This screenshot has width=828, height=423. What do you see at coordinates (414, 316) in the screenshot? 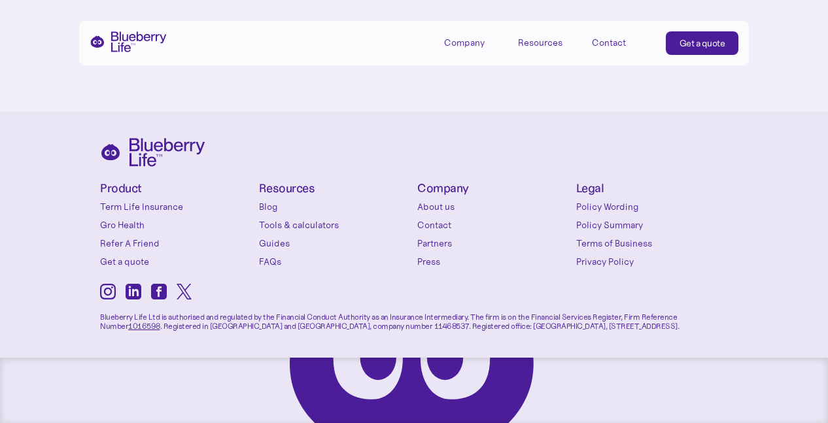
I see `p: Blueberry Life Ltd is authorised and regulated by the Financial Conduct Authority as an Insurance...` at bounding box center [414, 316].